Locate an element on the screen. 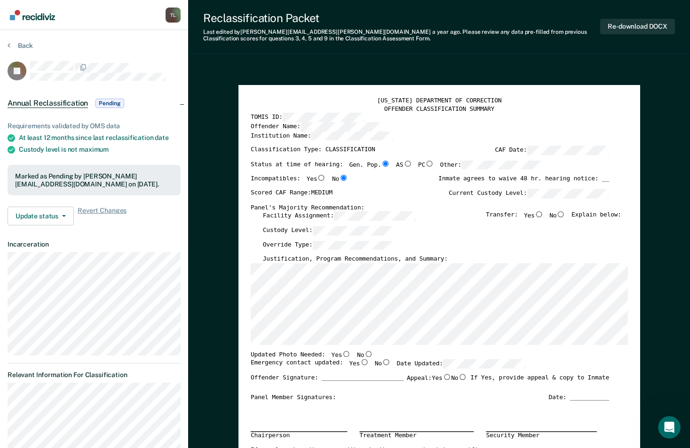 The height and width of the screenshot is (448, 690). input: CAF Date: is located at coordinates (567, 150).